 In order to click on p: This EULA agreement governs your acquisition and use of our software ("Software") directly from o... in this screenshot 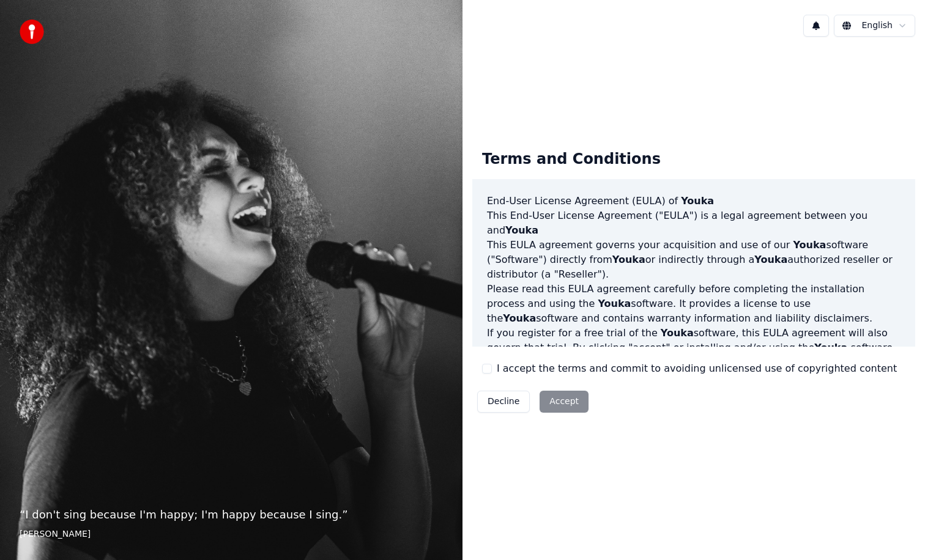, I will do `click(693, 260)`.